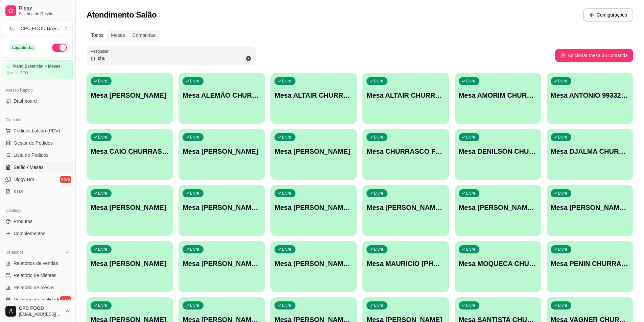 Image resolution: width=644 pixels, height=322 pixels. What do you see at coordinates (28, 167) in the screenshot?
I see `span: Salão / Mesas` at bounding box center [28, 167].